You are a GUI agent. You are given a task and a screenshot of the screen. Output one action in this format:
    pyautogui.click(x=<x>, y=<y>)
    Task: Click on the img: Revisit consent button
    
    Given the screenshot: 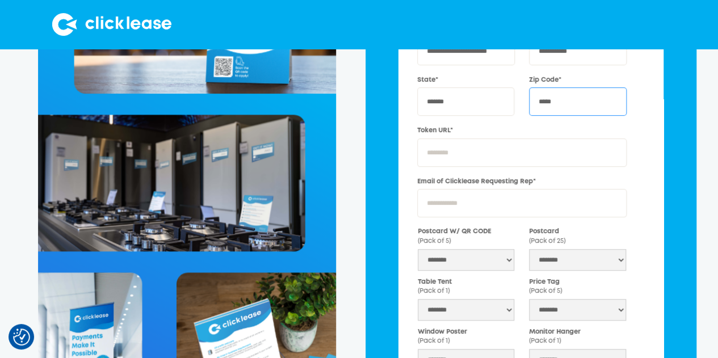 What is the action you would take?
    pyautogui.click(x=22, y=337)
    